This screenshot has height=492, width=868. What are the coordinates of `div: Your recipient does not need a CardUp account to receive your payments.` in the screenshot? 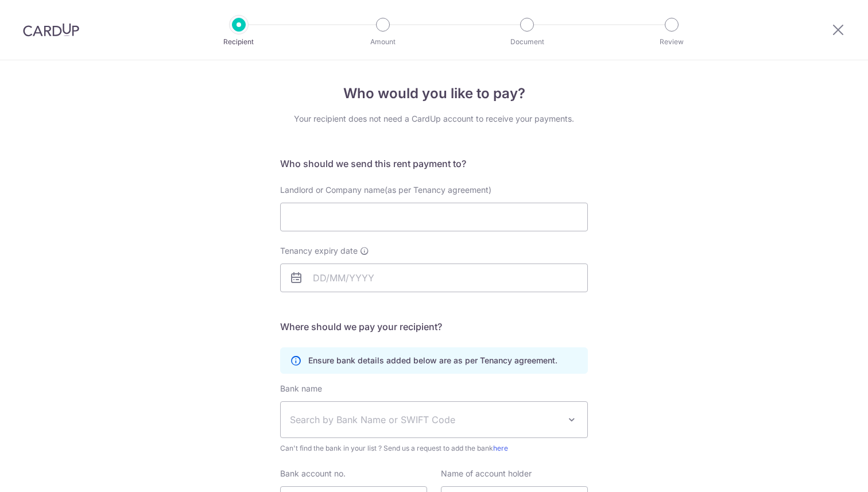 It's located at (434, 119).